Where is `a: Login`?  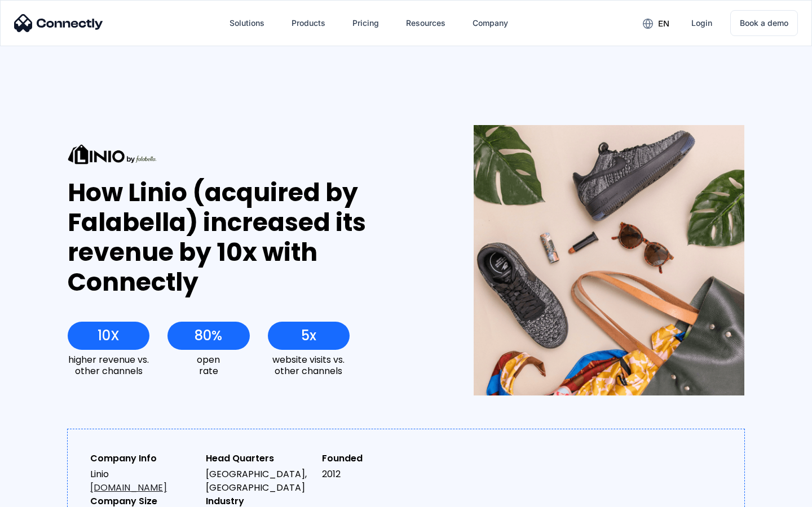 a: Login is located at coordinates (702, 23).